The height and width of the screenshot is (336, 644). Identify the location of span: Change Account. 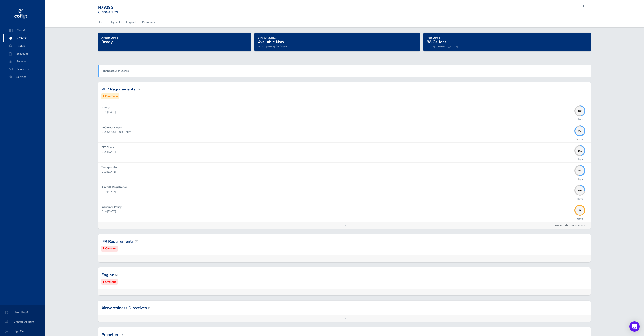
(22, 322).